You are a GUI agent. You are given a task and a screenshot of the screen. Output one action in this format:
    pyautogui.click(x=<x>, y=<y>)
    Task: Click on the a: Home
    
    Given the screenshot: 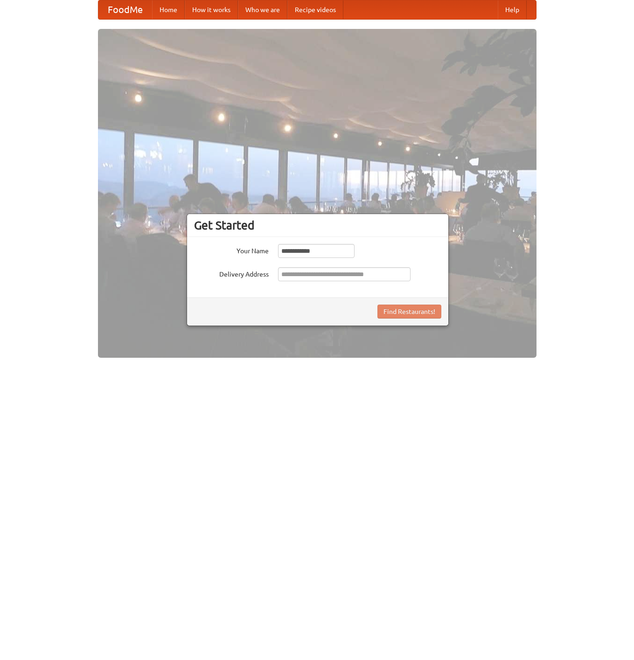 What is the action you would take?
    pyautogui.click(x=168, y=10)
    